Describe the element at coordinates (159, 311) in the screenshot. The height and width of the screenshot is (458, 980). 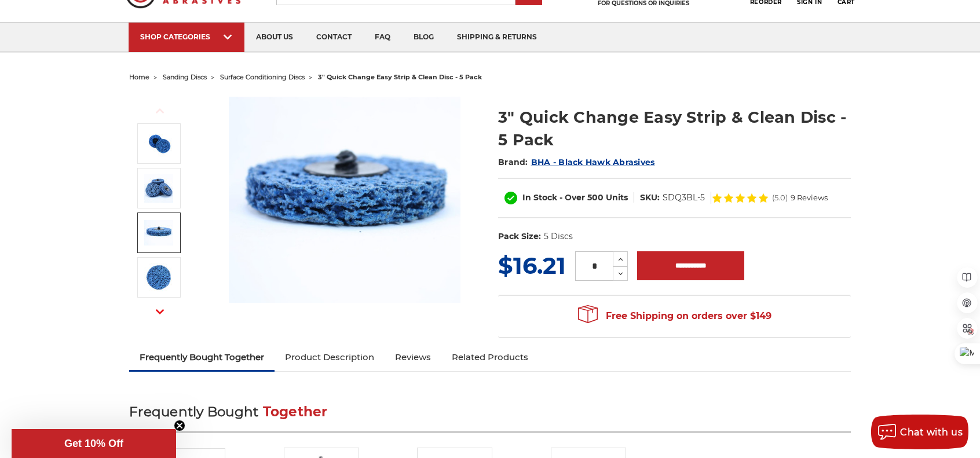
I see `button: Next` at that location.